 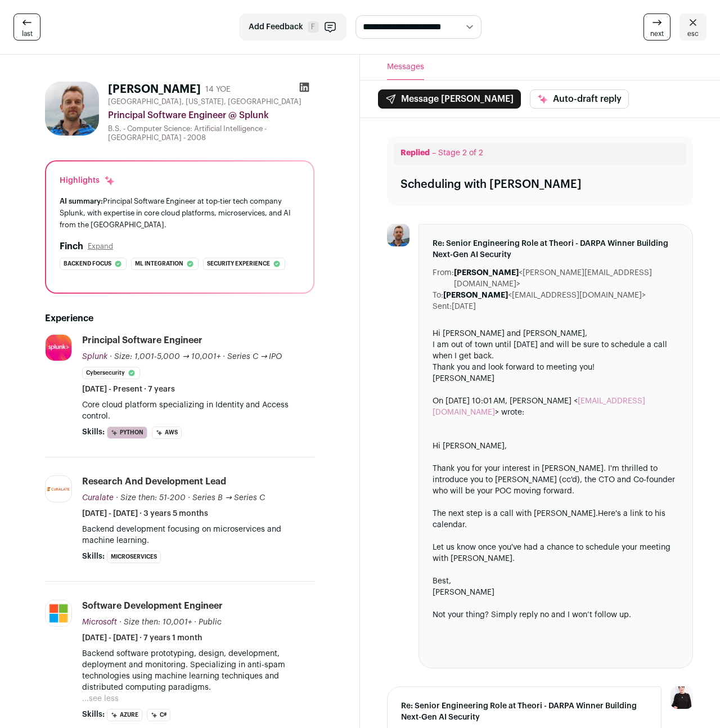 I want to click on span: Splunk, so click(x=95, y=357).